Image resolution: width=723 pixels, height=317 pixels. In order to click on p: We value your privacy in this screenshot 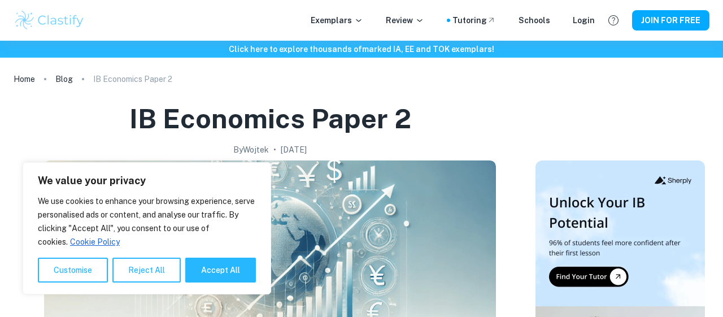, I will do `click(147, 181)`.